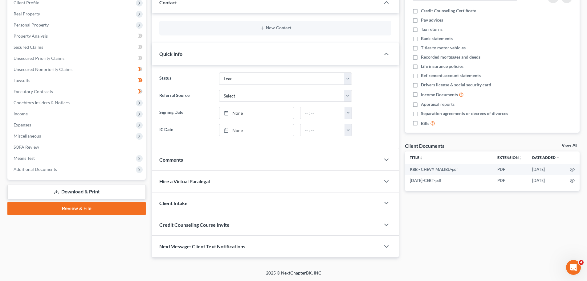 This screenshot has width=587, height=281. I want to click on span: SOFA Review, so click(26, 147).